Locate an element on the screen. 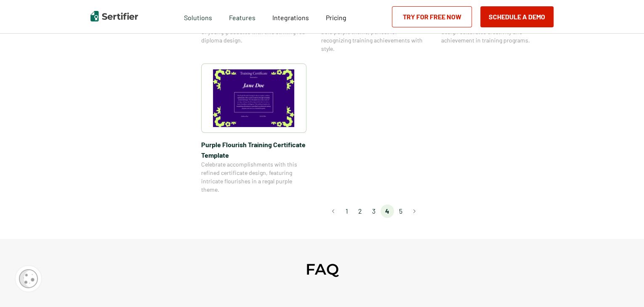 This screenshot has height=307, width=644. div: Chat Widget is located at coordinates (623, 287).